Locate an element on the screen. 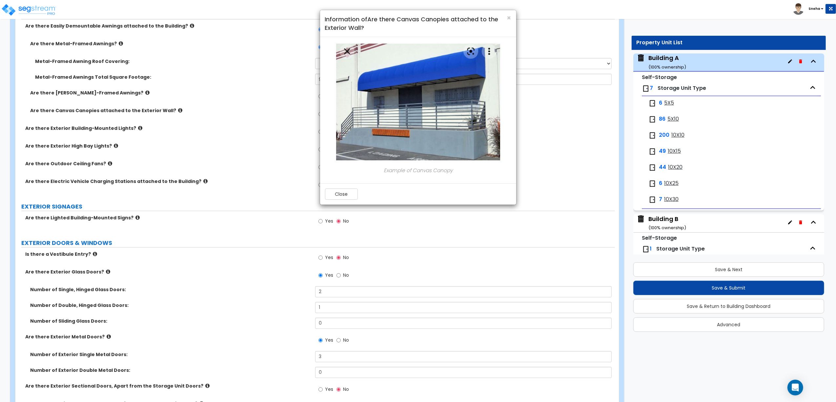 The width and height of the screenshot is (836, 402). img: 4.JPG is located at coordinates (418, 102).